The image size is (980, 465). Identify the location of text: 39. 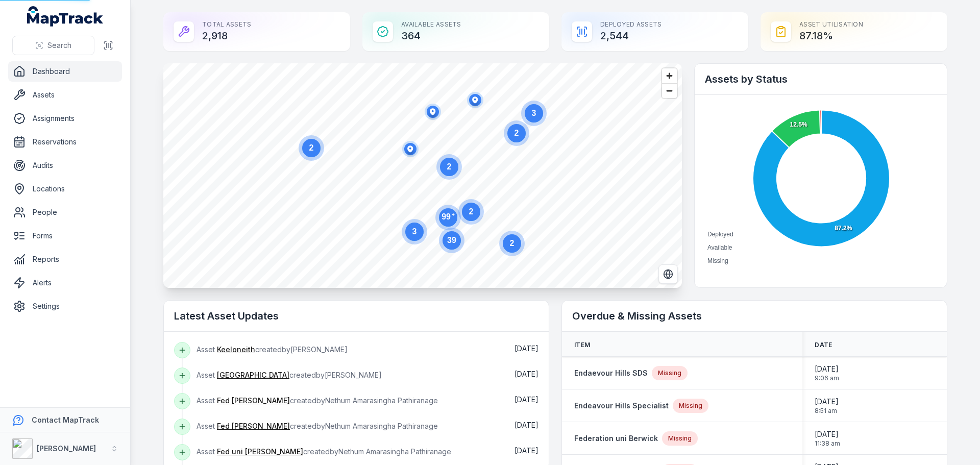
(452, 240).